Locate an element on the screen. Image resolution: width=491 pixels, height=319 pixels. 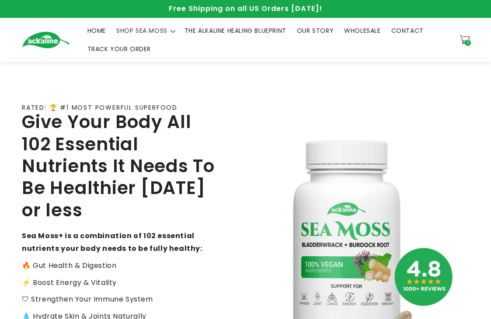
a: TRACK YOUR ORDER is located at coordinates (119, 49).